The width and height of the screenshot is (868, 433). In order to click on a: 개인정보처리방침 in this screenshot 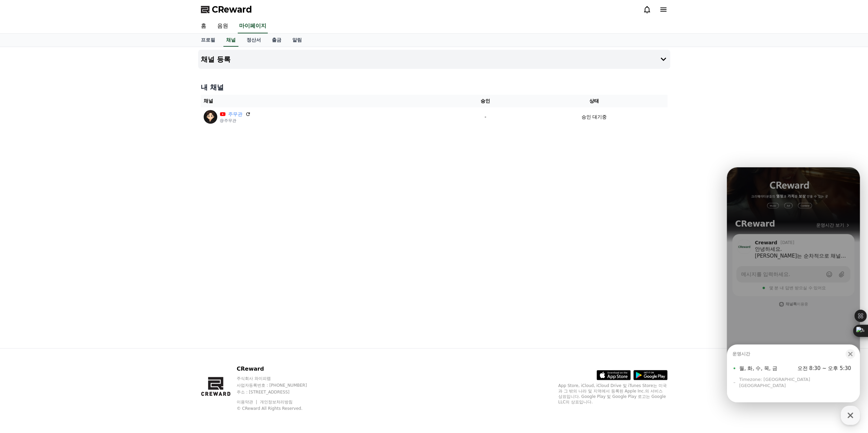, I will do `click(276, 402)`.